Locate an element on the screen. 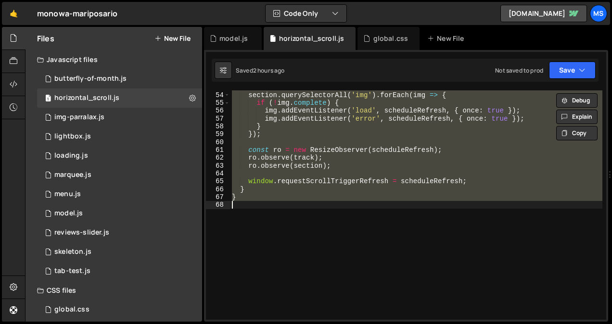  div: 16967/46534.js is located at coordinates (119, 175).